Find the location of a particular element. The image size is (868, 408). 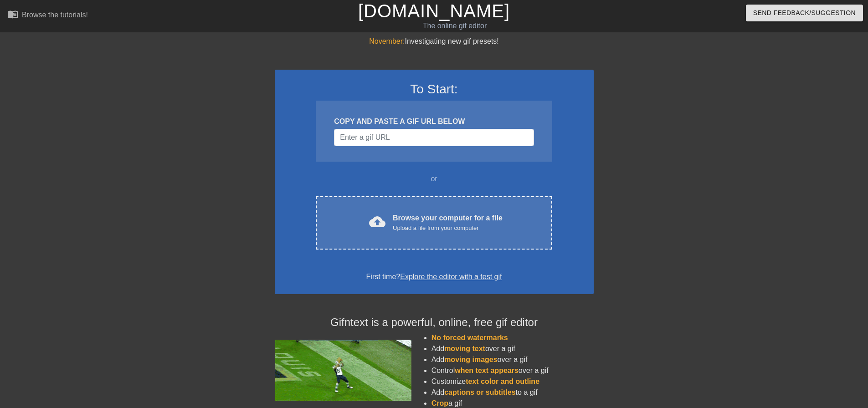

span: Crop is located at coordinates (440, 403).